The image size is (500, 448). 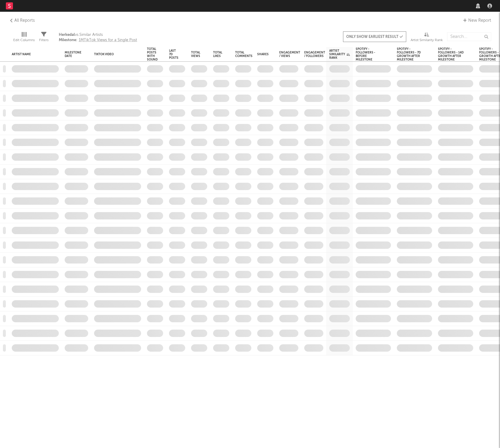 What do you see at coordinates (174, 54) in the screenshot?
I see `div: Last 7D Posts` at bounding box center [174, 54].